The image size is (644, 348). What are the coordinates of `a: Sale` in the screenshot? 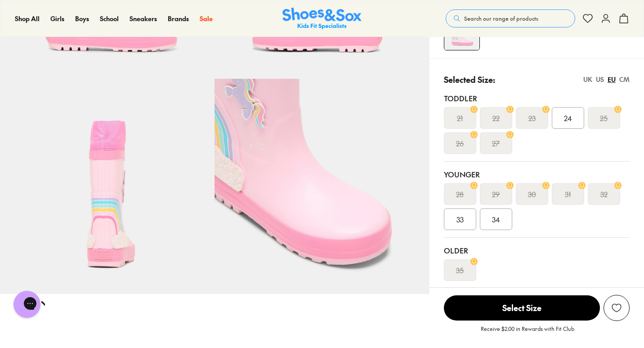 It's located at (206, 18).